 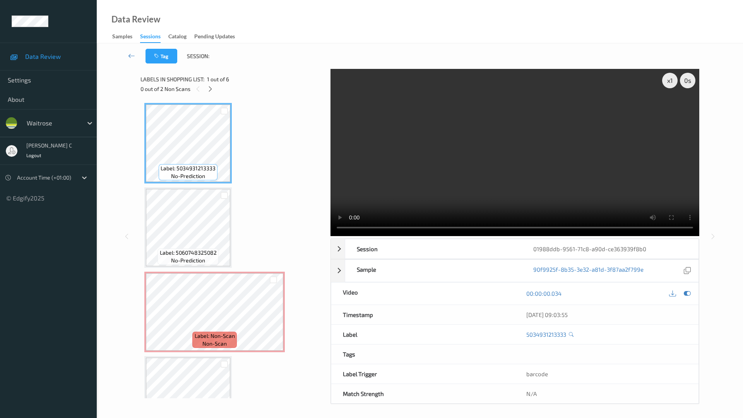 I want to click on a: 00:00:00.034, so click(x=544, y=293).